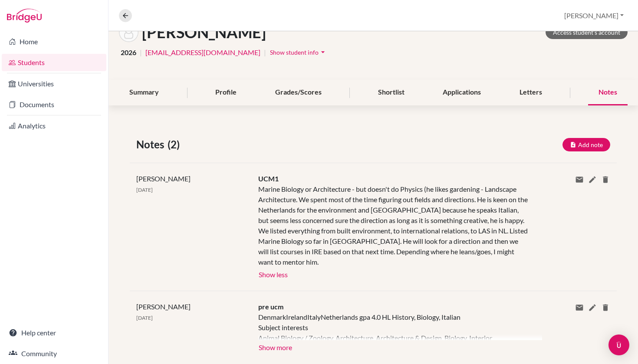 The image size is (638, 364). Describe the element at coordinates (54, 126) in the screenshot. I see `a: Analytics` at that location.